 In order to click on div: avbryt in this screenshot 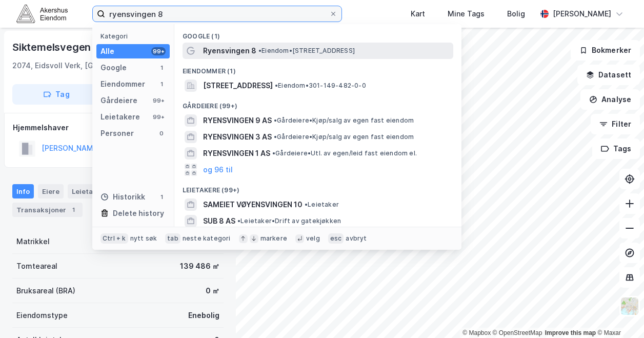, I will do `click(356, 239)`.